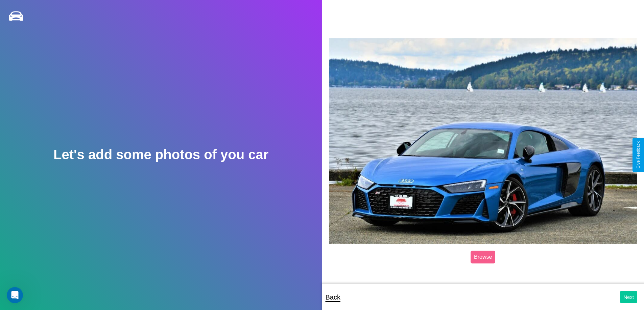 The width and height of the screenshot is (644, 310). What do you see at coordinates (483, 257) in the screenshot?
I see `label: Browse` at bounding box center [483, 257].